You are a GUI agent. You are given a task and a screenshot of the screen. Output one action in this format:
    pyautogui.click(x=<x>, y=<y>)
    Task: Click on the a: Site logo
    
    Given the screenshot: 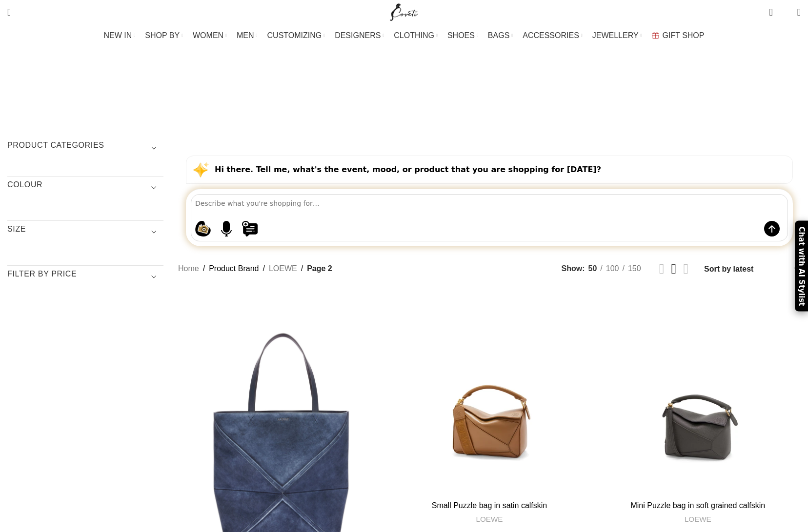 What is the action you would take?
    pyautogui.click(x=404, y=11)
    